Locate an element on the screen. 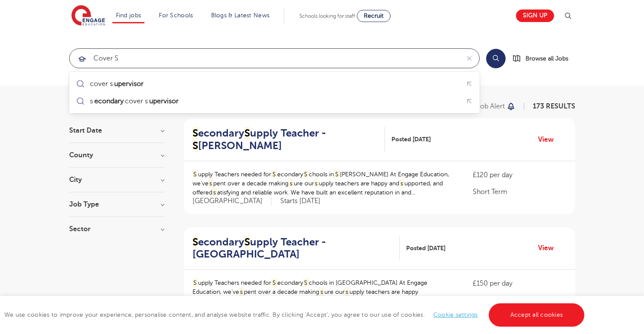 Image resolution: width=644 pixels, height=334 pixels. h3: City is located at coordinates (117, 180).